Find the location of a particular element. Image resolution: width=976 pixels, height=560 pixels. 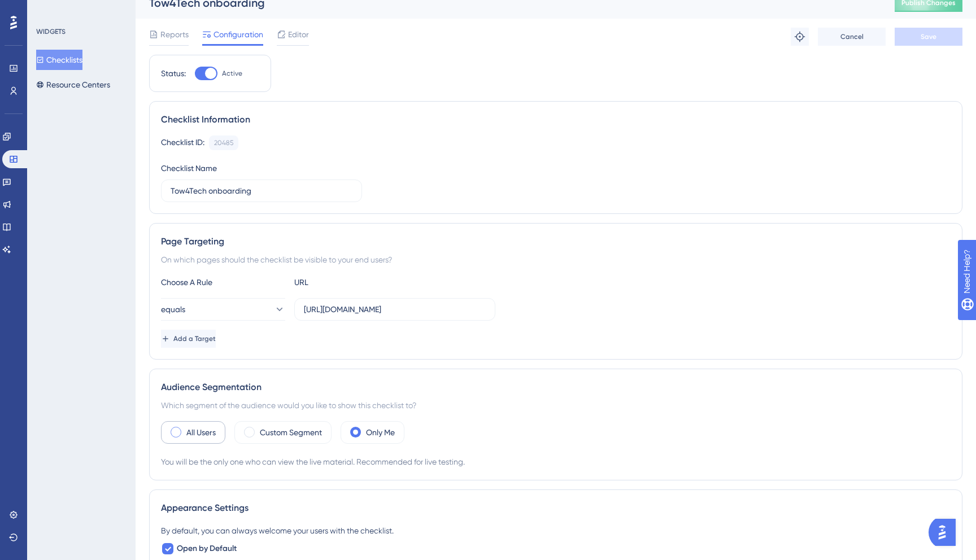

div: 20485 is located at coordinates (224, 143).